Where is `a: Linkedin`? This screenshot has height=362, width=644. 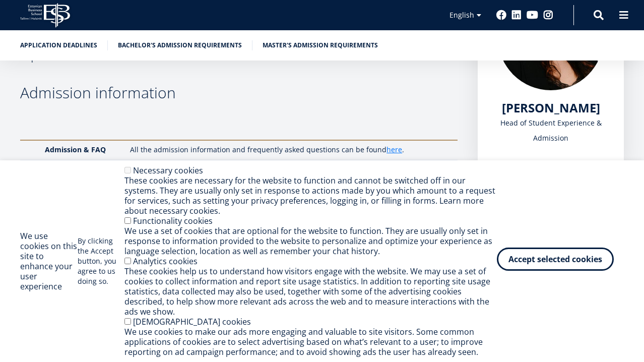
a: Linkedin is located at coordinates (517, 15).